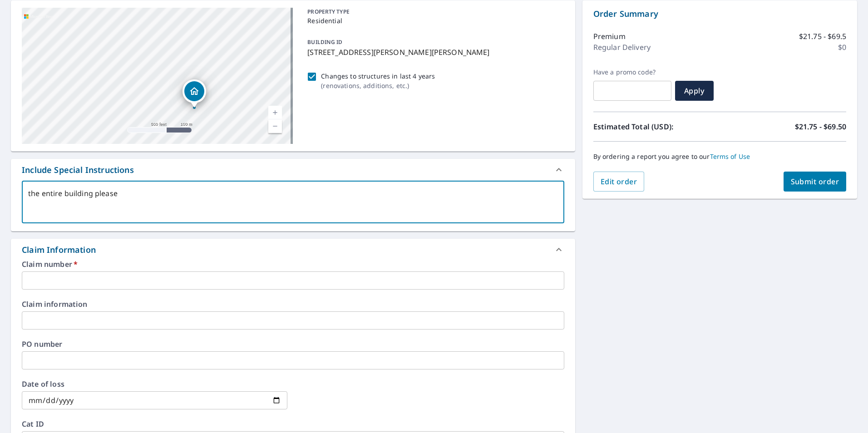 The width and height of the screenshot is (868, 433). I want to click on p: By ordering a report you agree to our, so click(720, 156).